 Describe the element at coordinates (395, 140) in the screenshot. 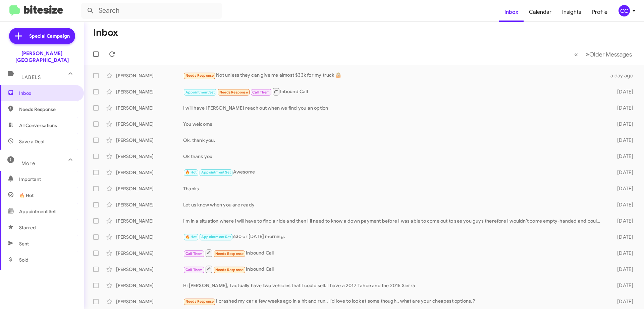

I see `div: Ok, thank you.` at that location.